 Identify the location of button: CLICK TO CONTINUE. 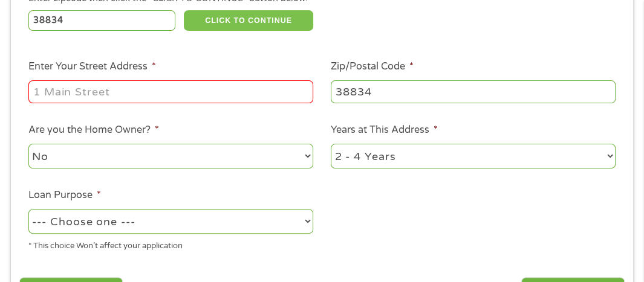
(248, 20).